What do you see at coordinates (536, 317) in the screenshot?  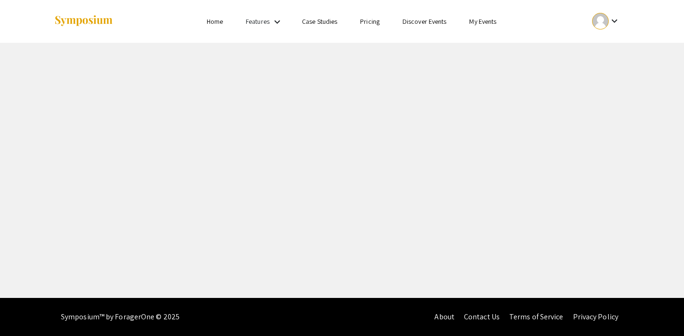 I see `a: Terms of Service` at bounding box center [536, 317].